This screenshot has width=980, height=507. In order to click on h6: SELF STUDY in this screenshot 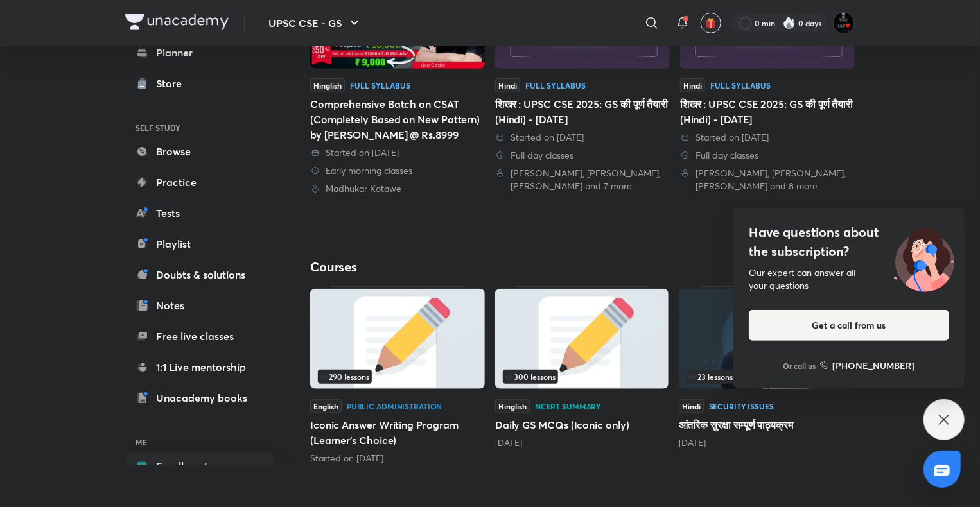, I will do `click(200, 128)`.